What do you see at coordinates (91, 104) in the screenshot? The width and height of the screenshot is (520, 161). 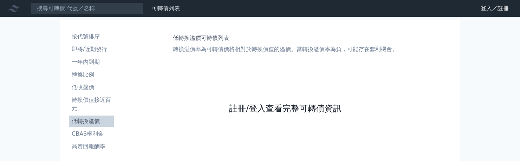 I see `a: 轉換價值接近百元` at bounding box center [91, 104].